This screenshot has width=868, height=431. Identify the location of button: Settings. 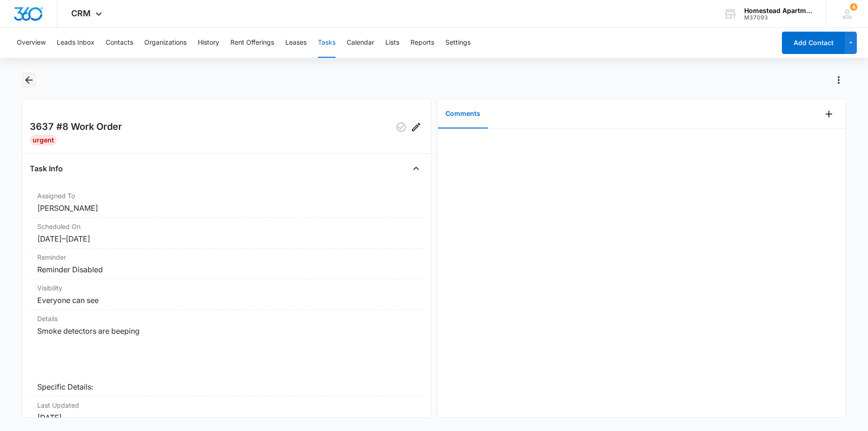
(458, 43).